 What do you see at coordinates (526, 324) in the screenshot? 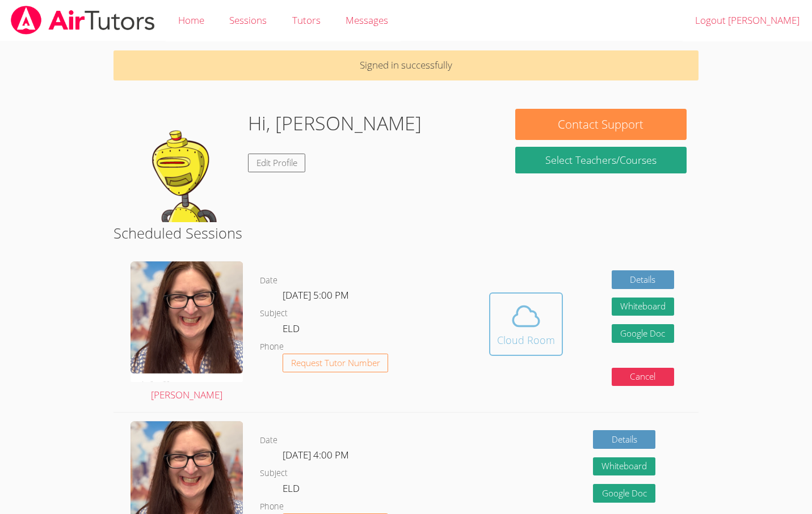
I see `button: Cloud Room` at bounding box center [526, 324].